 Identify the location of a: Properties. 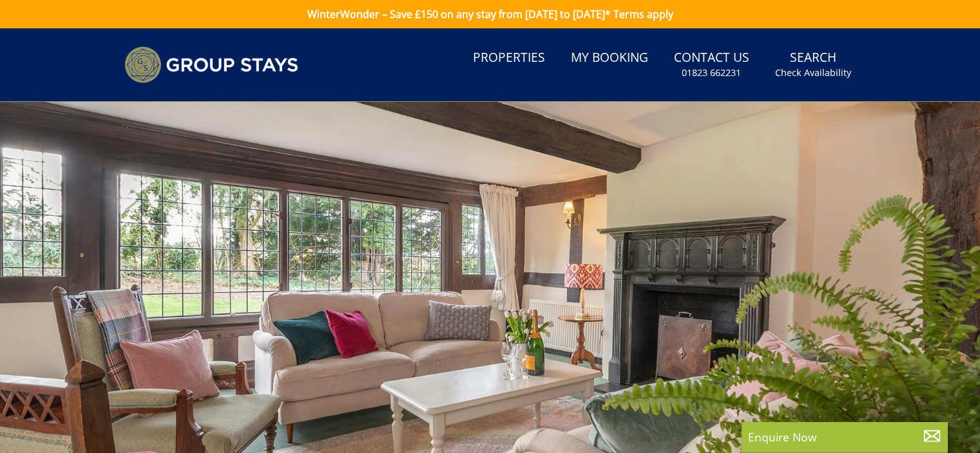
(509, 58).